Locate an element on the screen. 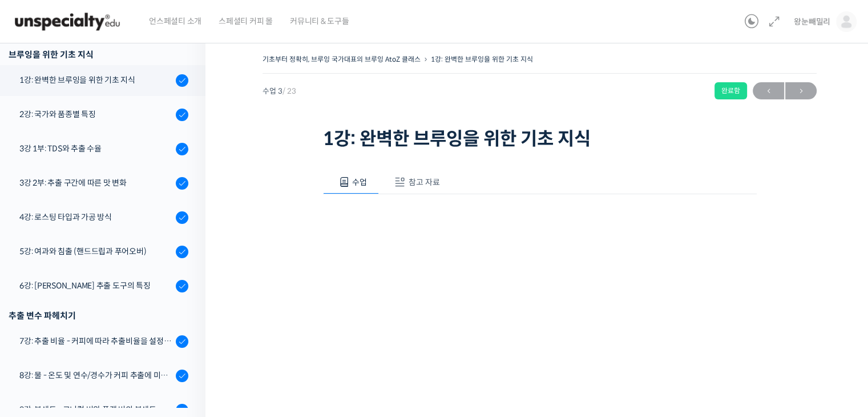  div: 완료함 is located at coordinates (731, 91).